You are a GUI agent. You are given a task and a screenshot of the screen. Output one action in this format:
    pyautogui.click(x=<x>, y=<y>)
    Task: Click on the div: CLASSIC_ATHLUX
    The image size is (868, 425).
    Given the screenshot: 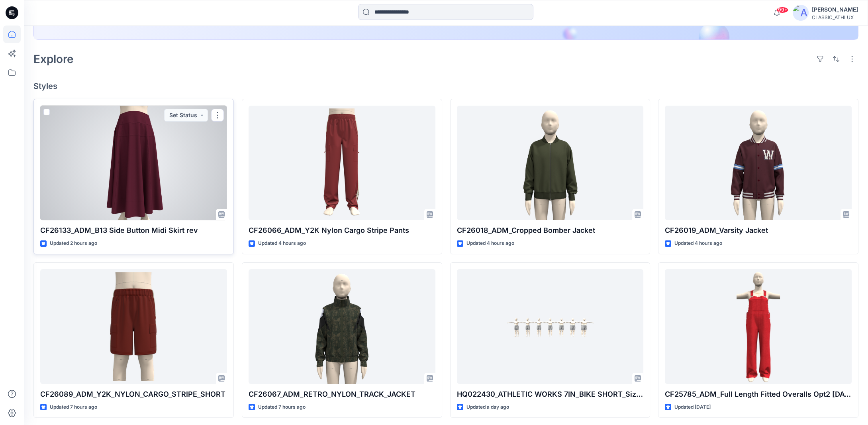 What is the action you would take?
    pyautogui.click(x=835, y=17)
    